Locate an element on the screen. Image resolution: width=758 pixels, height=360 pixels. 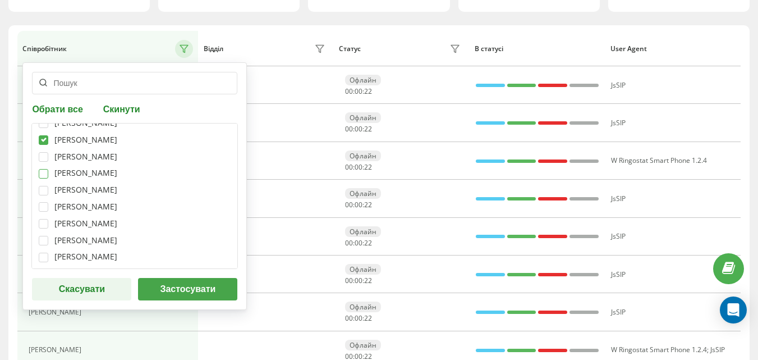
button: Скинути is located at coordinates (122, 108).